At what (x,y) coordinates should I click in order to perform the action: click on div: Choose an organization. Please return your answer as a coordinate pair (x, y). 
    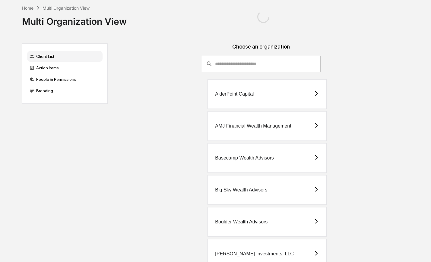
    Looking at the image, I should click on (261, 49).